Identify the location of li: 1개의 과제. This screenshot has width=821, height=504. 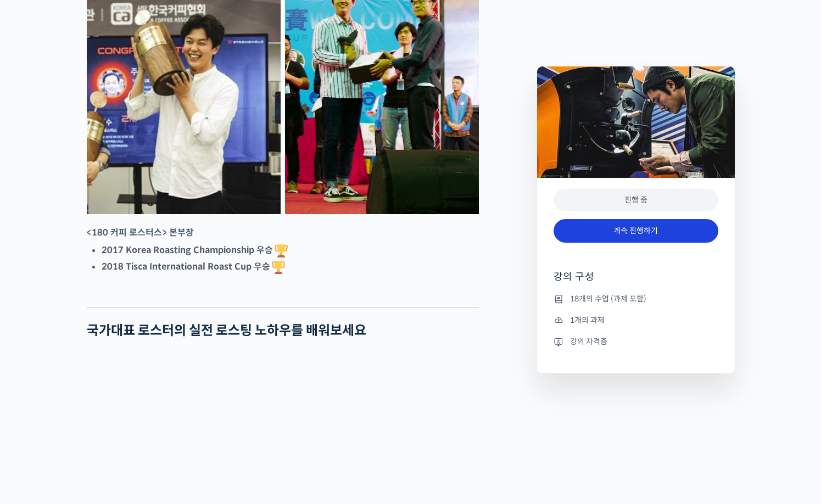
(636, 320).